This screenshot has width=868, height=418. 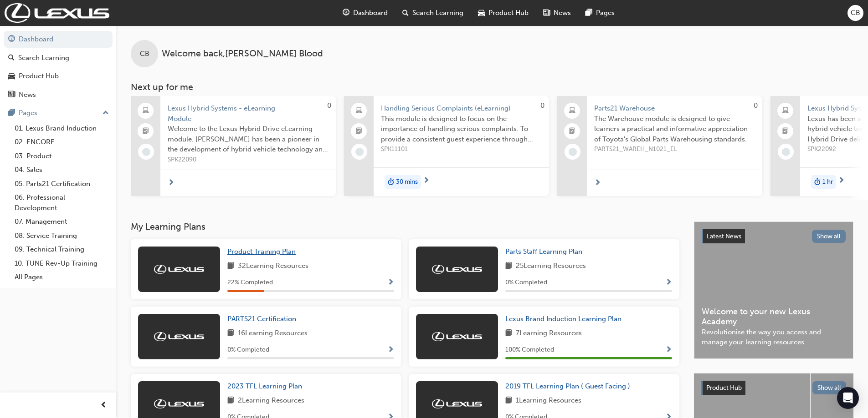 I want to click on a: 0Parts21 WarehouseThe Warehouse module is designed to give learners a practical and informative a..., so click(x=660, y=146).